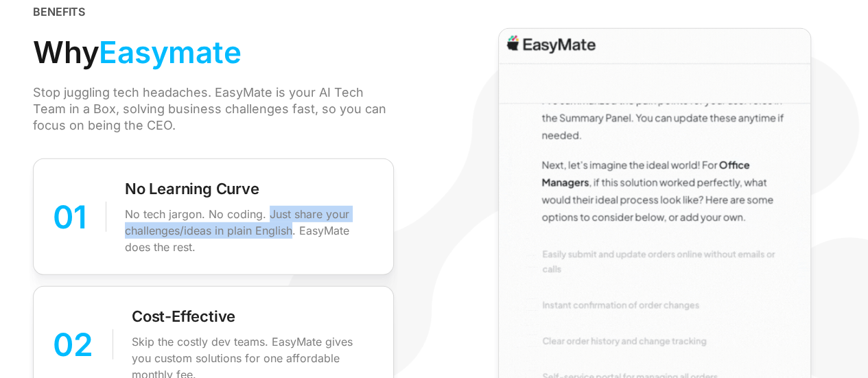 Image resolution: width=868 pixels, height=378 pixels. What do you see at coordinates (214, 109) in the screenshot?
I see `div: Stop juggling tech headaches. EasyMate is your AI Tech Team in a Box, solving business challenges...` at bounding box center [214, 109].